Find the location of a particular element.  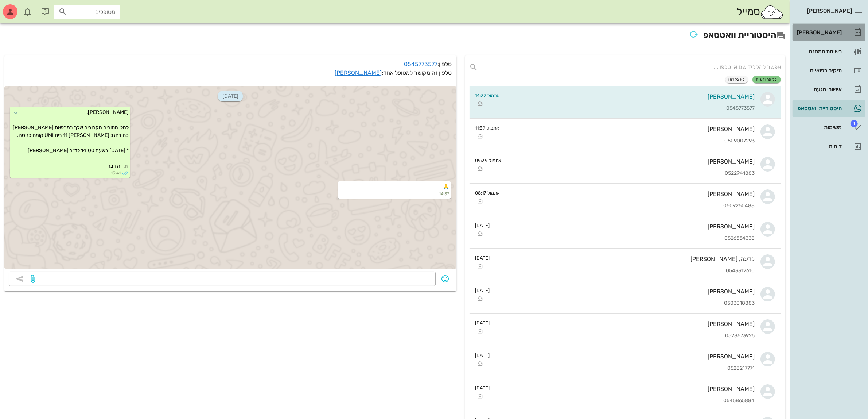

span: כל ההודעות is located at coordinates (767, 80).